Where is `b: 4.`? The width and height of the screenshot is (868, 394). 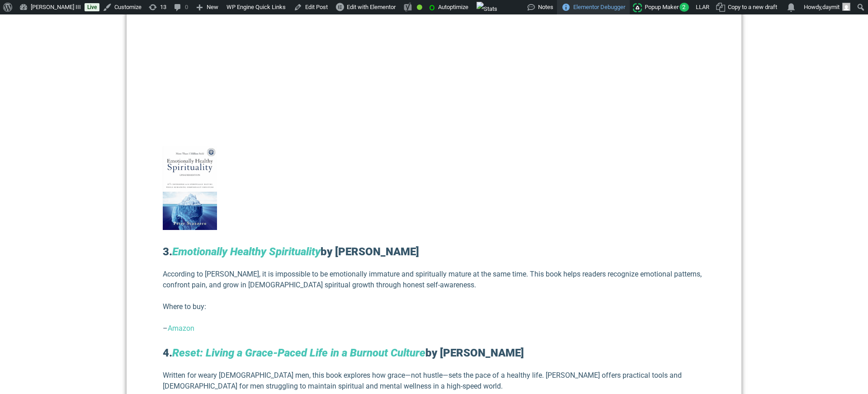 b: 4. is located at coordinates (167, 353).